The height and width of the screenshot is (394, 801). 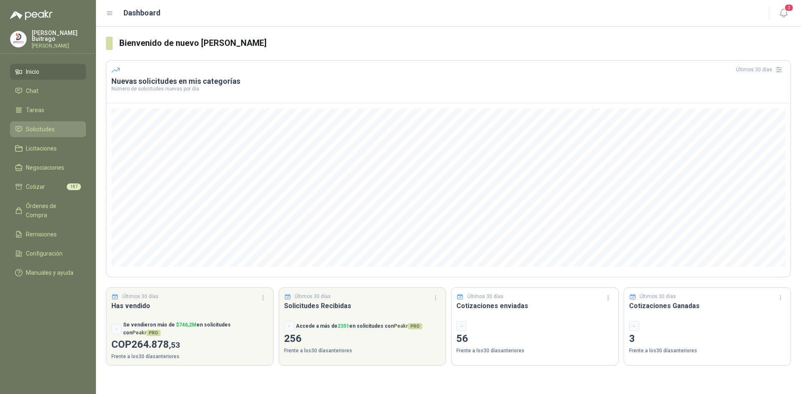 I want to click on span: Solicitudes, so click(x=40, y=129).